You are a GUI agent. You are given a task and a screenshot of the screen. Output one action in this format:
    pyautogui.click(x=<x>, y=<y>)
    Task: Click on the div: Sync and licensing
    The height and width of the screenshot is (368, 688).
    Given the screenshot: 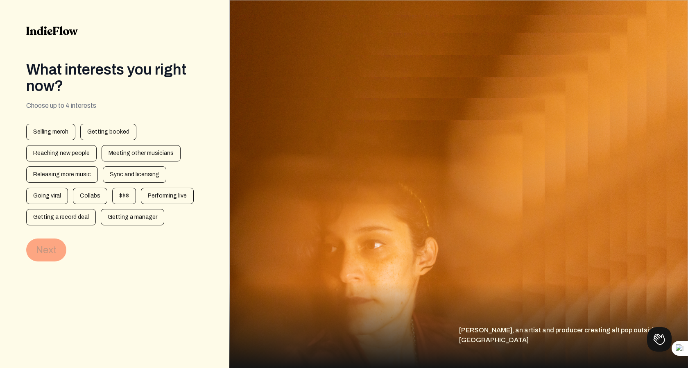 What is the action you would take?
    pyautogui.click(x=134, y=174)
    